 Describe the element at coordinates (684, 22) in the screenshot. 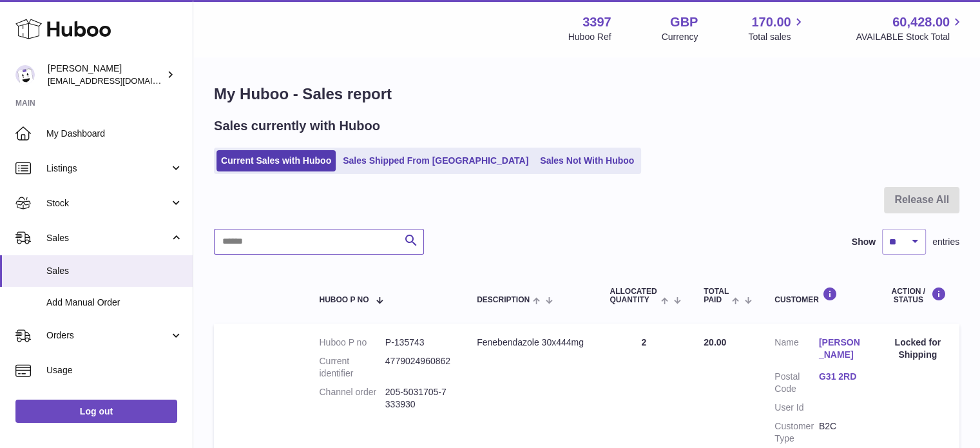

I see `strong: GBP` at that location.